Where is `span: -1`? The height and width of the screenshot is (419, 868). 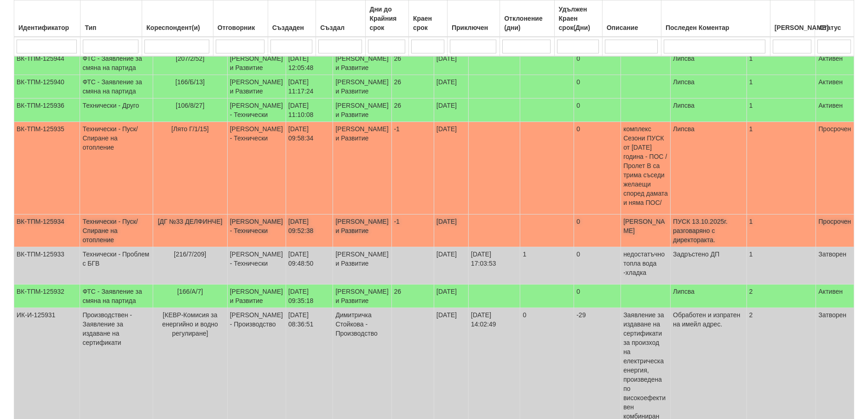 span: -1 is located at coordinates (397, 129).